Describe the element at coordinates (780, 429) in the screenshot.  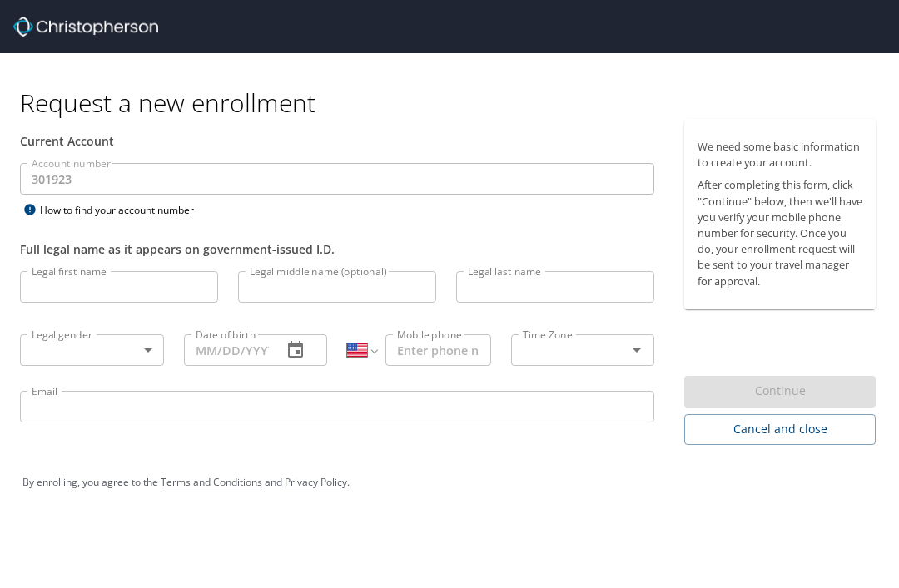
I see `span: Cancel and close` at that location.